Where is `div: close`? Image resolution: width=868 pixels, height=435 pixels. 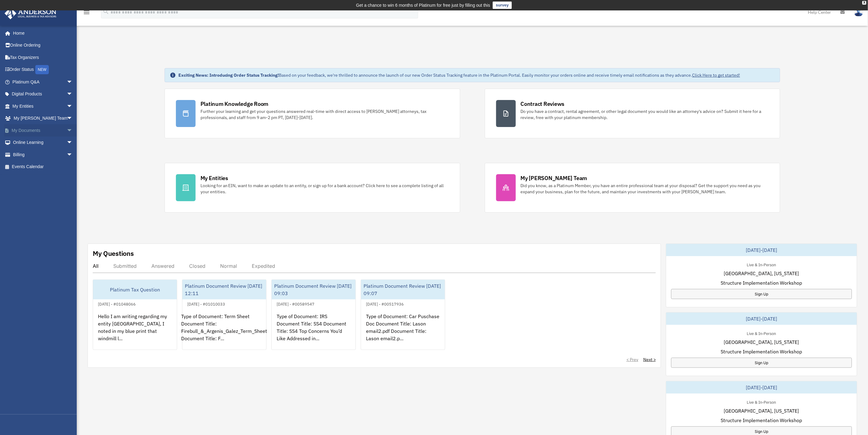
div: close is located at coordinates (864, 3).